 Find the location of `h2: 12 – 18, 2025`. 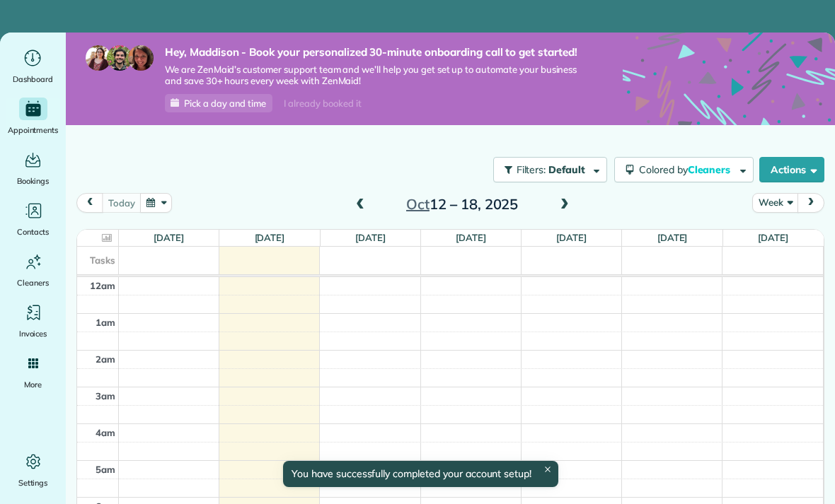

h2: 12 – 18, 2025 is located at coordinates (462, 204).